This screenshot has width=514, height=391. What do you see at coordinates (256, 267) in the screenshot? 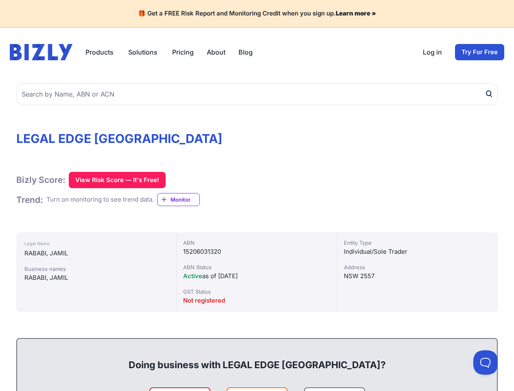
I see `div: ABN Status` at bounding box center [256, 267].